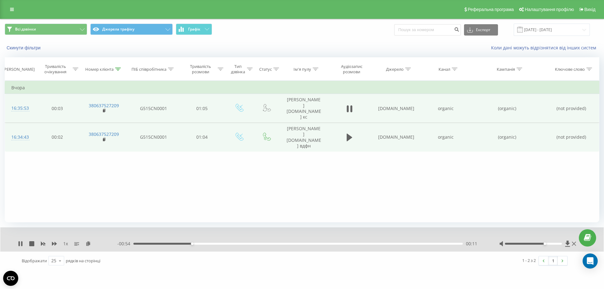 This screenshot has width=604, height=289. What do you see at coordinates (99, 69) in the screenshot?
I see `div: Номер клієнта` at bounding box center [99, 69].